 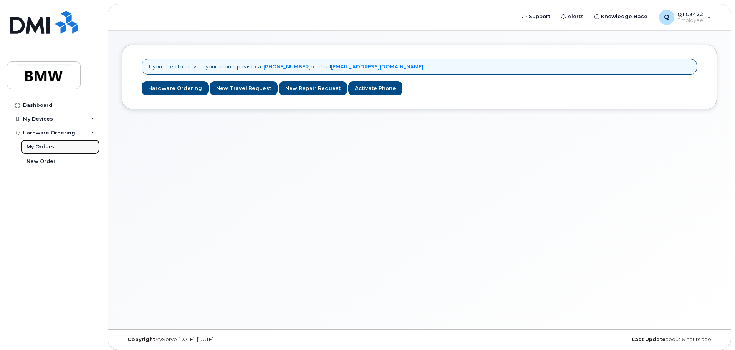 I want to click on a: Activate Phone, so click(x=375, y=88).